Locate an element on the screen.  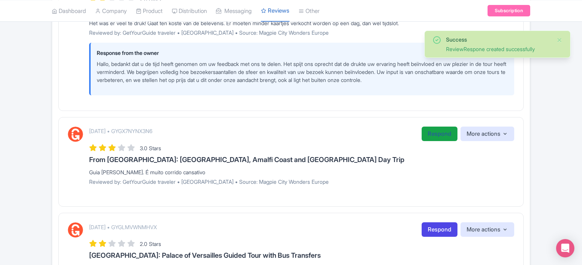
div: Success is located at coordinates (499, 39).